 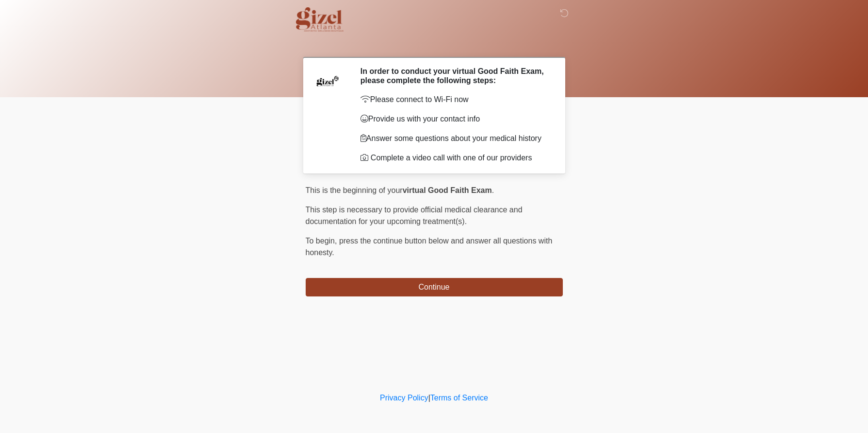 I want to click on p: Please connect to Wi-Fi now, so click(x=455, y=100).